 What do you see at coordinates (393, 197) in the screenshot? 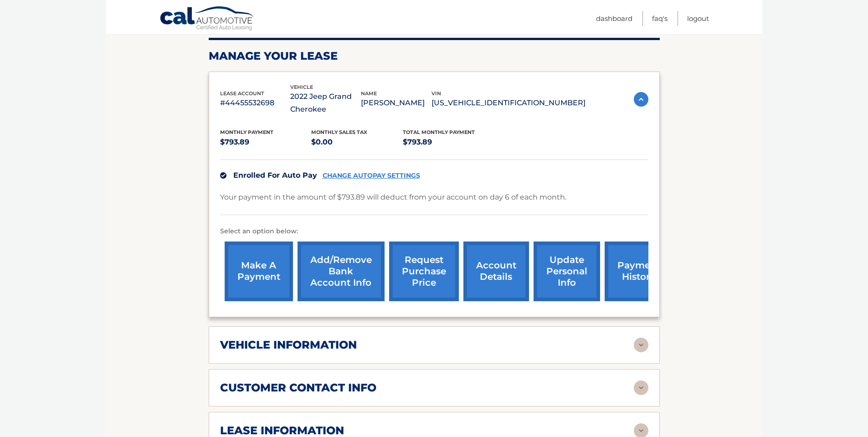
I see `p: Your payment in the amount of $793.89 will deduct from your account on day 6 of each month.` at bounding box center [393, 197].